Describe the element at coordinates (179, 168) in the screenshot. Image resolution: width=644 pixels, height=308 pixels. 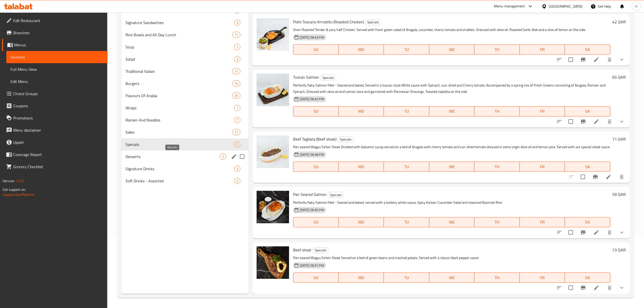
I see `span: Signature Drinks` at that location.